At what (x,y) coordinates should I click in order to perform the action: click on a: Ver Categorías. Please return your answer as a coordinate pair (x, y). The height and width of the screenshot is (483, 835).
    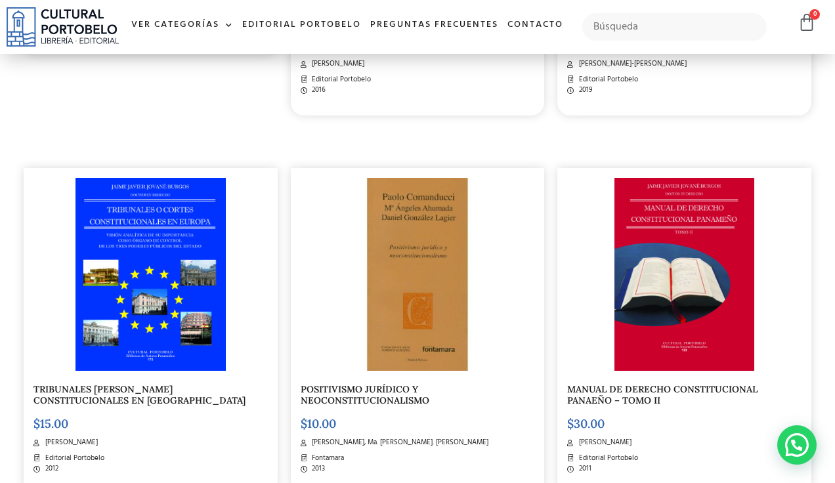
    Looking at the image, I should click on (182, 25).